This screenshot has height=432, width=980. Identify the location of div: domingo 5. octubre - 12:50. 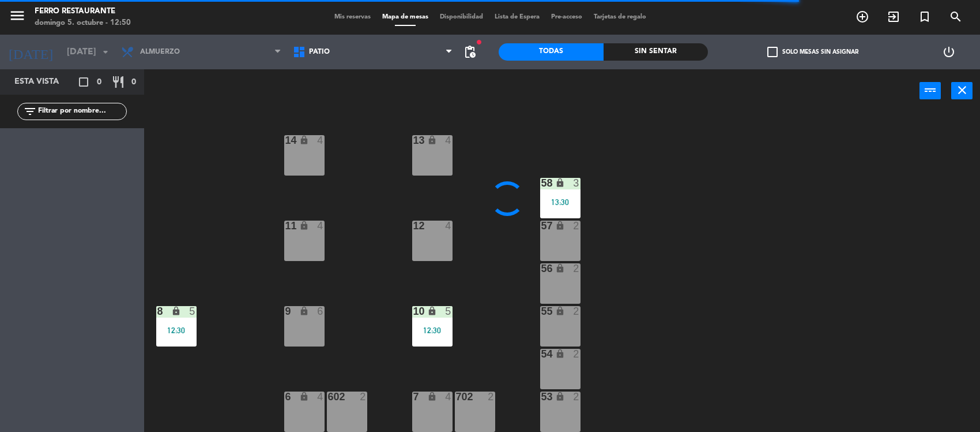
(83, 23).